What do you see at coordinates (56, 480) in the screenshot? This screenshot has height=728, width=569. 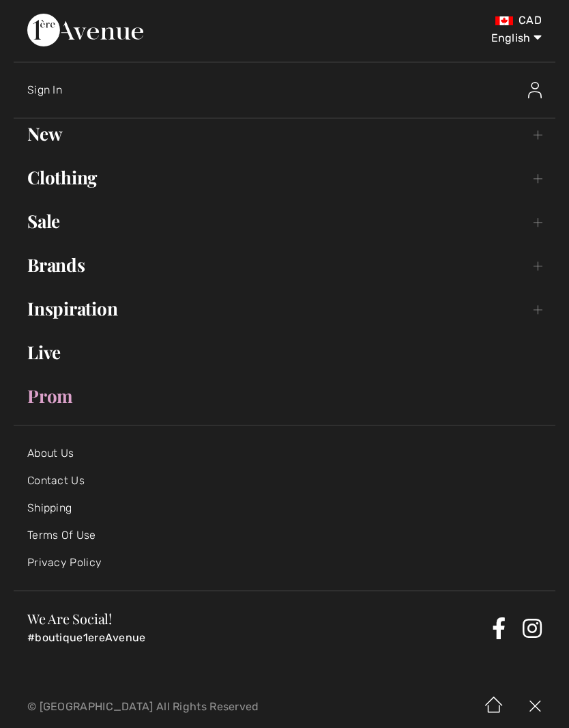 I see `a: Contact Us` at bounding box center [56, 480].